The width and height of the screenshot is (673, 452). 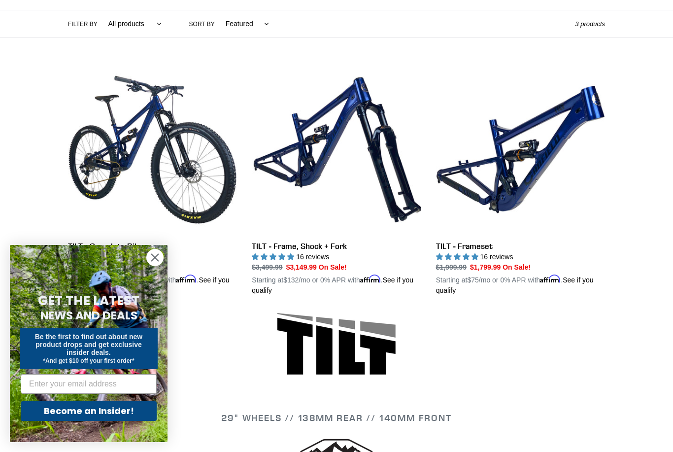 What do you see at coordinates (155, 257) in the screenshot?
I see `button: Close dialog` at bounding box center [155, 257].